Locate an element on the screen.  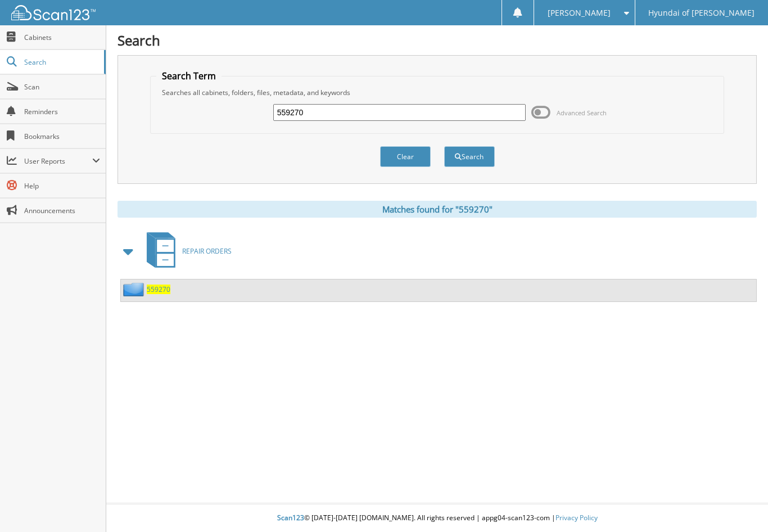
button: Clear is located at coordinates (406, 156).